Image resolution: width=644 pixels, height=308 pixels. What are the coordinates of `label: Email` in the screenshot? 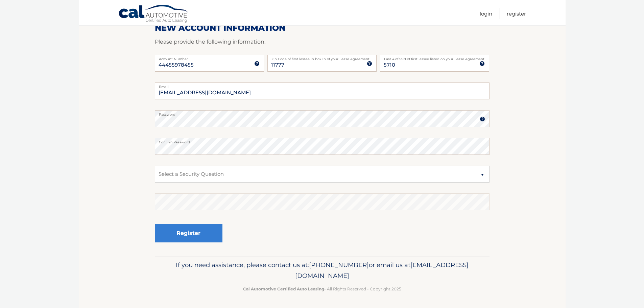 It's located at (322, 85).